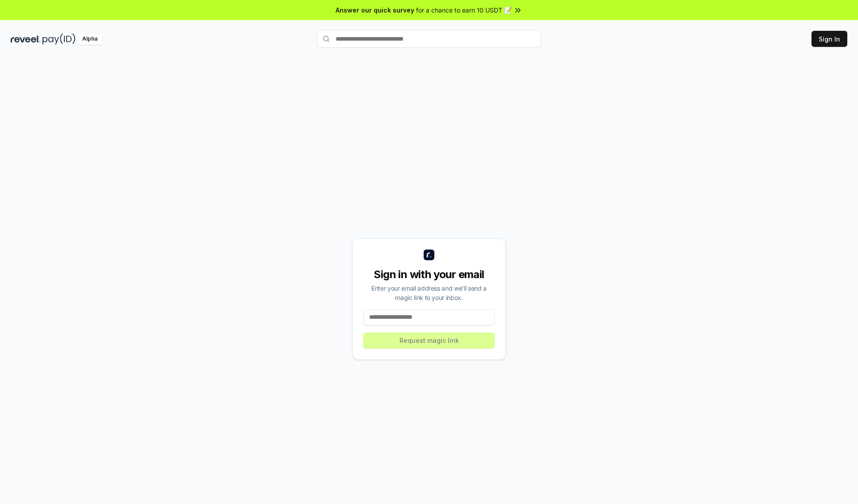 Image resolution: width=858 pixels, height=504 pixels. What do you see at coordinates (25, 39) in the screenshot?
I see `img: reveel_dark` at bounding box center [25, 39].